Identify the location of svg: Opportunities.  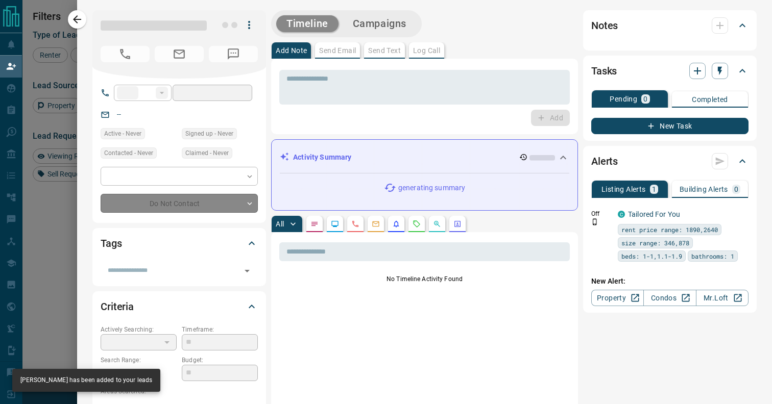
(437, 224).